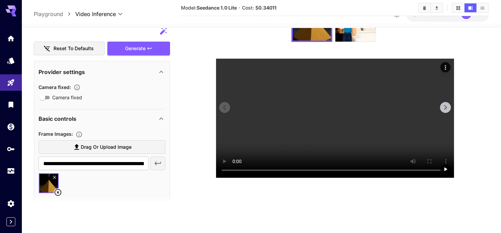  I want to click on span: credits left, so click(444, 14).